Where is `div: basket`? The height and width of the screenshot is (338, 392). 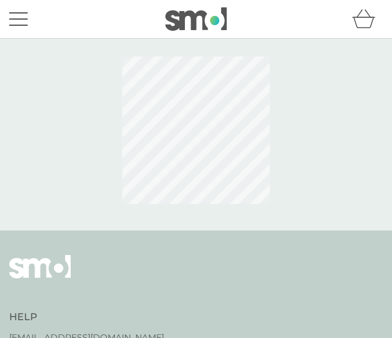 div: basket is located at coordinates (367, 19).